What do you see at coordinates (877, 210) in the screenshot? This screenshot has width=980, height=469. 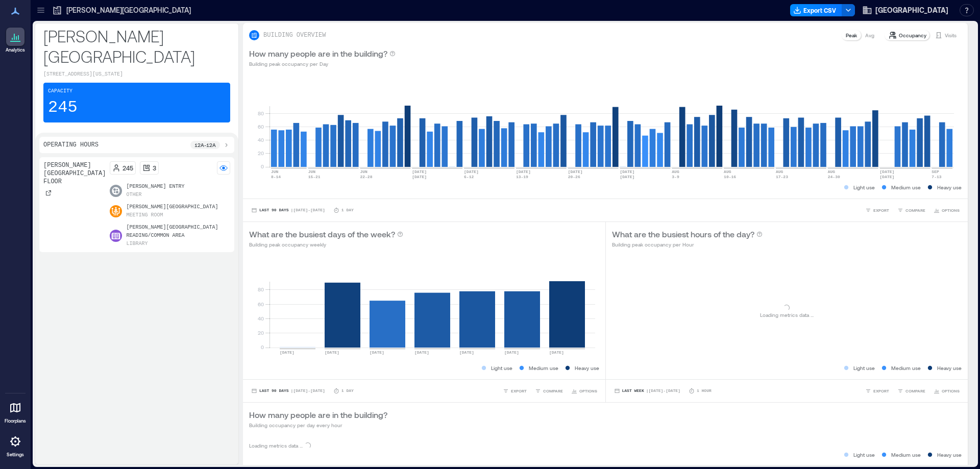 I see `button: EXPORT` at bounding box center [877, 210].